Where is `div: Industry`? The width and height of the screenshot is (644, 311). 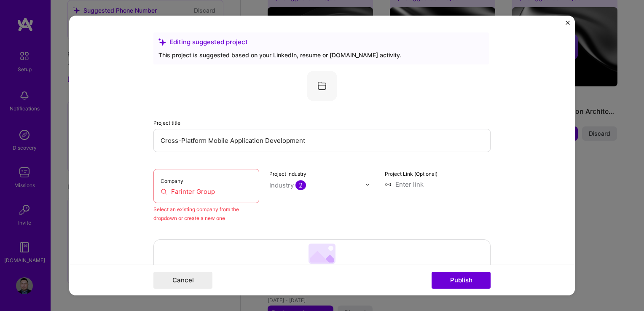
div: Industry is located at coordinates (287, 185).